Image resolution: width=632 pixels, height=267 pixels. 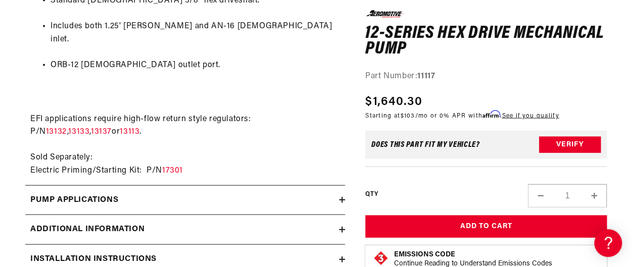 I want to click on p: Starting at /mo or 0% APR with ., so click(x=462, y=116).